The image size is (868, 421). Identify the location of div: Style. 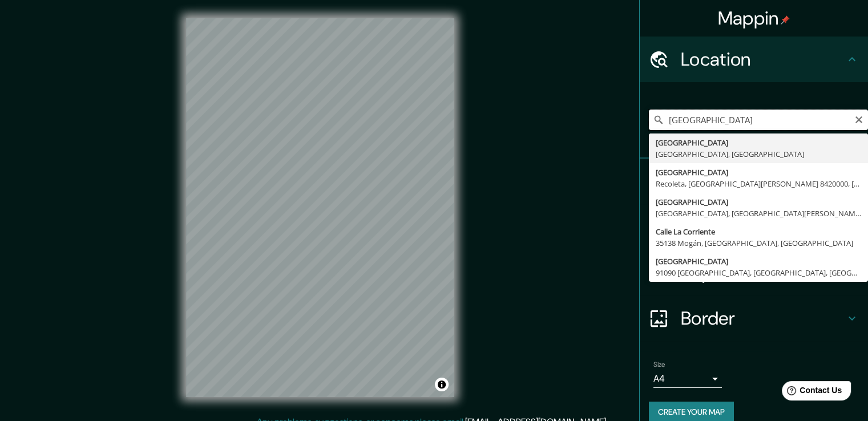
(754, 227).